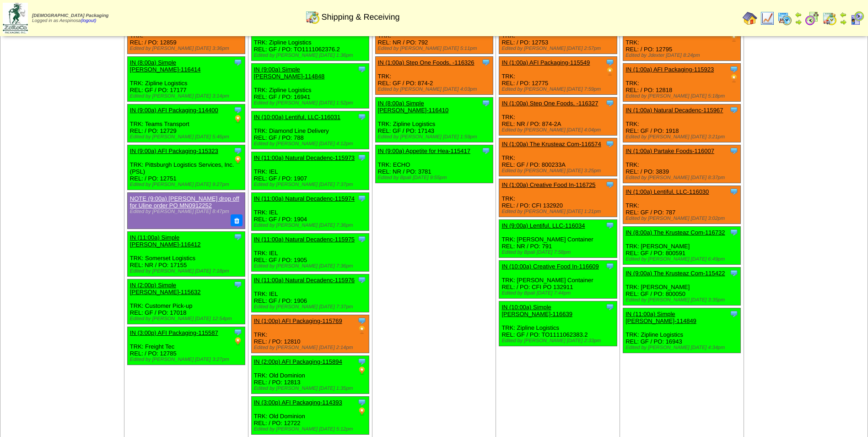 The height and width of the screenshot is (437, 868). Describe the element at coordinates (675, 232) in the screenshot. I see `a: IN (8:00a) The Krusteaz Com-116732` at that location.